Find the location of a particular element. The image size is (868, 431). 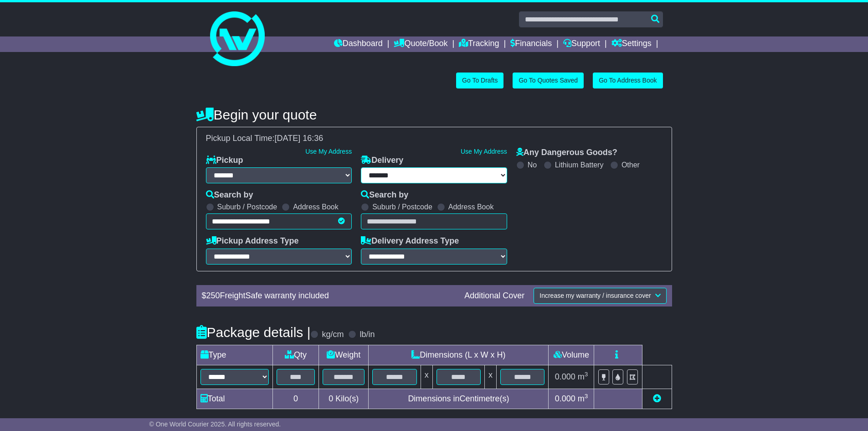

label: kg/cm is located at coordinates (332, 335).